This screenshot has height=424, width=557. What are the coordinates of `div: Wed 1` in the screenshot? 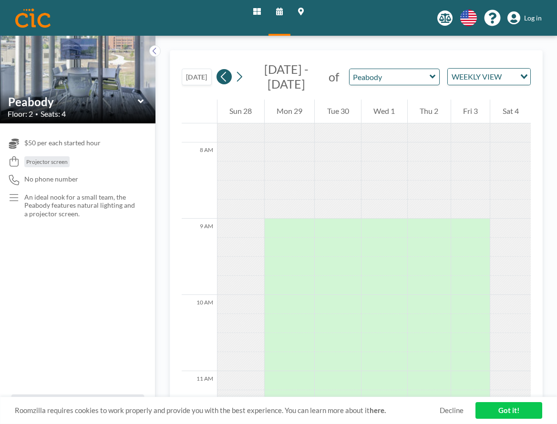 It's located at (384, 112).